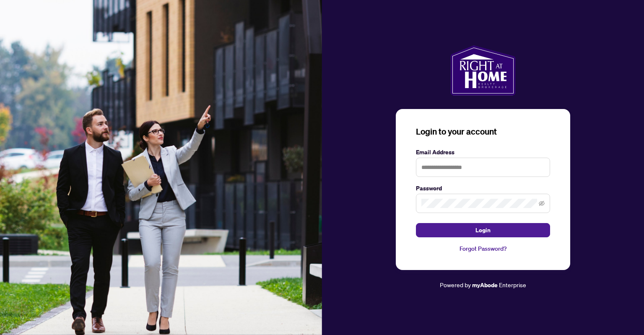  Describe the element at coordinates (512, 285) in the screenshot. I see `span: Enterprise` at that location.